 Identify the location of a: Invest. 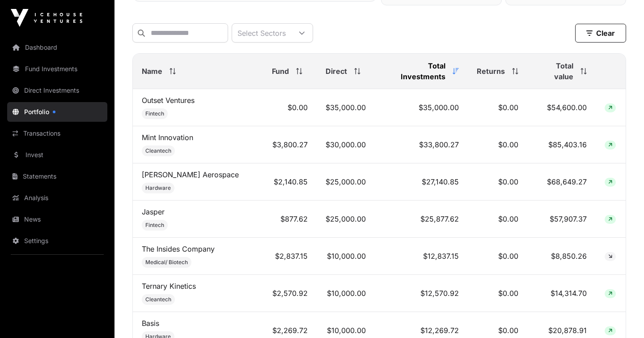
(57, 155).